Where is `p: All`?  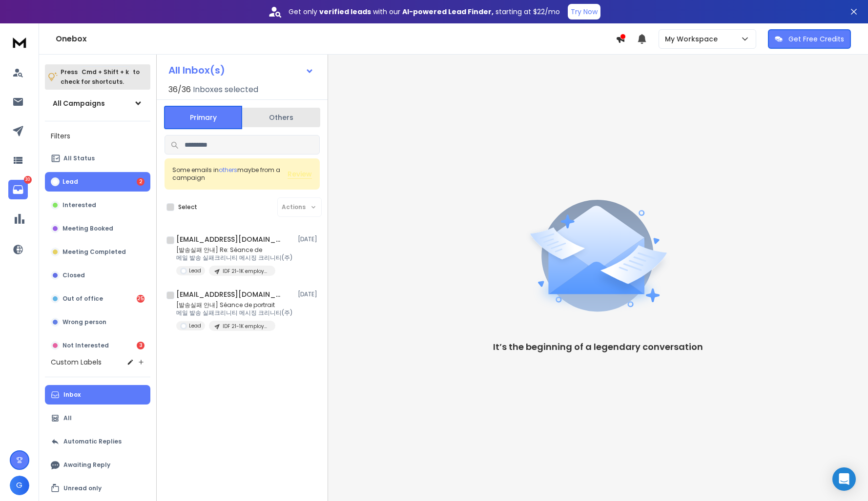 p: All is located at coordinates (67, 418).